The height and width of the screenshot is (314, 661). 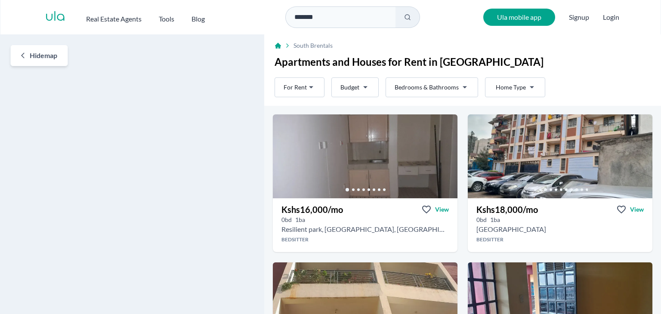 What do you see at coordinates (579, 17) in the screenshot?
I see `span: Signup` at bounding box center [579, 17].